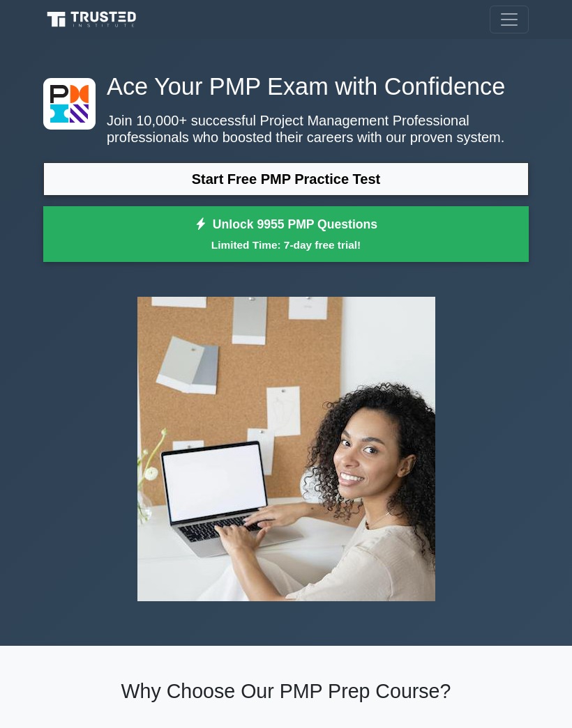 The height and width of the screenshot is (728, 572). I want to click on a: Unlock 9955 PMP QuestionsLimited Time: 7-day free trial!, so click(286, 235).